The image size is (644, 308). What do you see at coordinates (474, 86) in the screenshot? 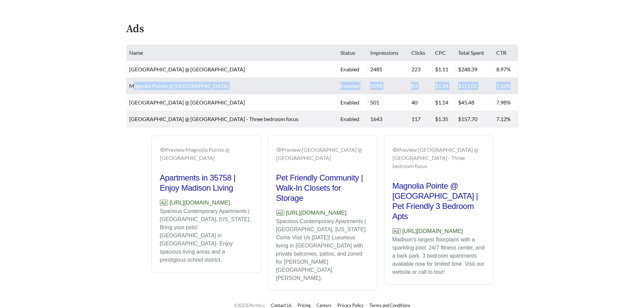
I see `td: $111.05` at bounding box center [474, 86].